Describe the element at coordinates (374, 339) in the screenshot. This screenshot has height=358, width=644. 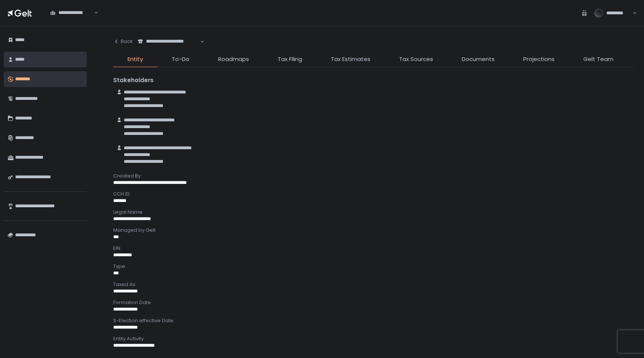
I see `div: Entity Activity` at that location.